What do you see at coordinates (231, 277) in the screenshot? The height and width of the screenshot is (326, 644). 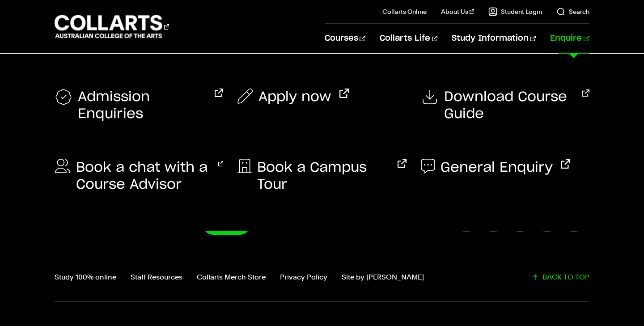 I see `a: Collarts Merch Store` at bounding box center [231, 277].